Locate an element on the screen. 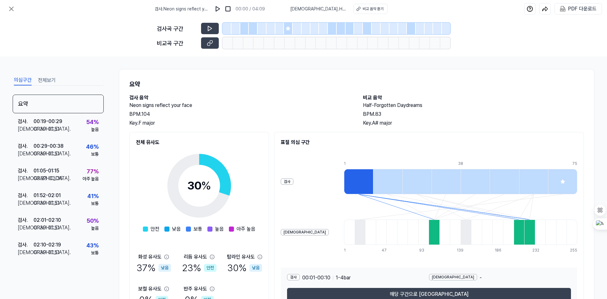 The height and width of the screenshot is (299, 607). span: 00:01 - 00:10 is located at coordinates (316, 277).